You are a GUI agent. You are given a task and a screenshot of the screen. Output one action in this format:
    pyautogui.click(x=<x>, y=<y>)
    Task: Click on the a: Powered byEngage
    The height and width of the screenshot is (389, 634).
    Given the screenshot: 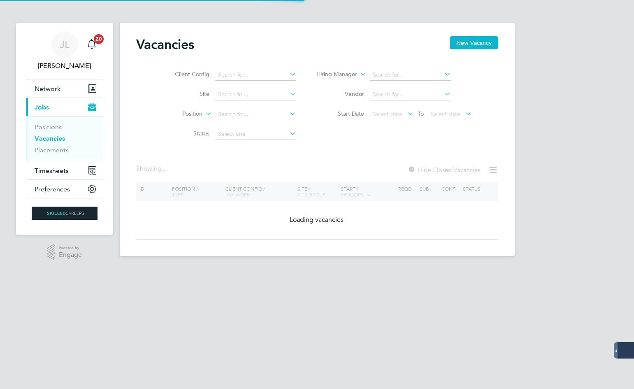 What is the action you would take?
    pyautogui.click(x=64, y=252)
    